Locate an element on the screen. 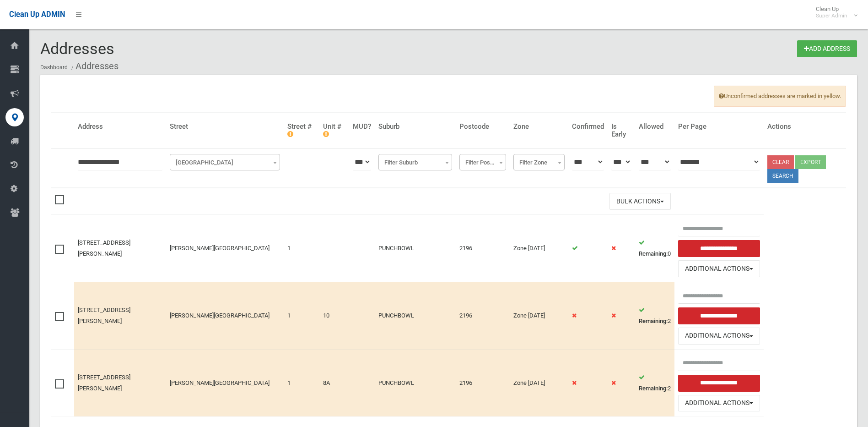 The height and width of the screenshot is (427, 868). a: Clear is located at coordinates (780, 162).